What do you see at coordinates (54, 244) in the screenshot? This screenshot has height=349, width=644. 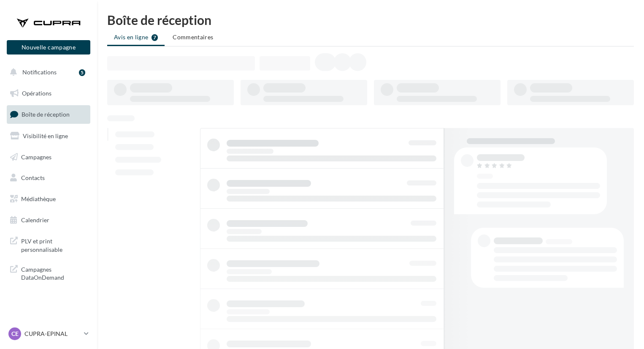 I see `span: PLV et print personnalisable` at bounding box center [54, 244].